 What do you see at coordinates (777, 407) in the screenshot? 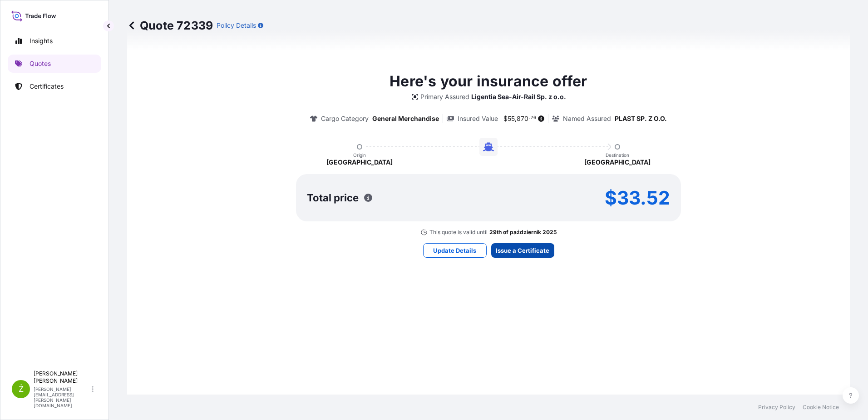
I see `p: Privacy Policy` at bounding box center [777, 407].